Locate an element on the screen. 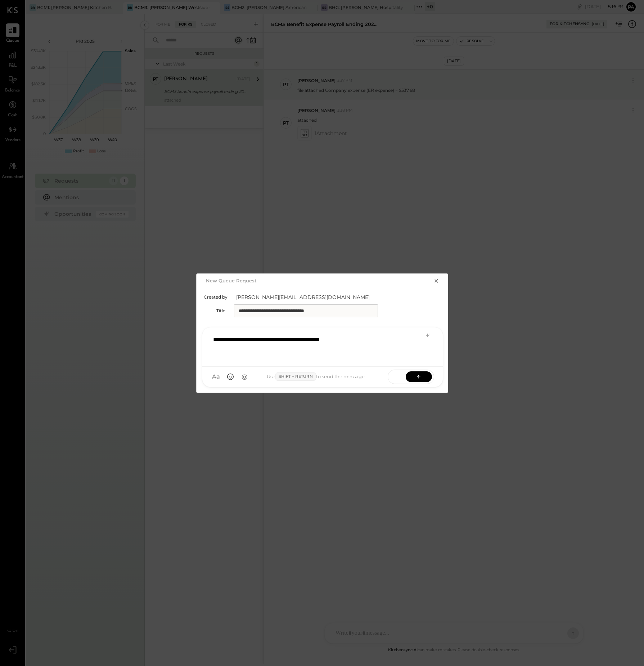 Image resolution: width=644 pixels, height=666 pixels. span: a is located at coordinates (218, 376).